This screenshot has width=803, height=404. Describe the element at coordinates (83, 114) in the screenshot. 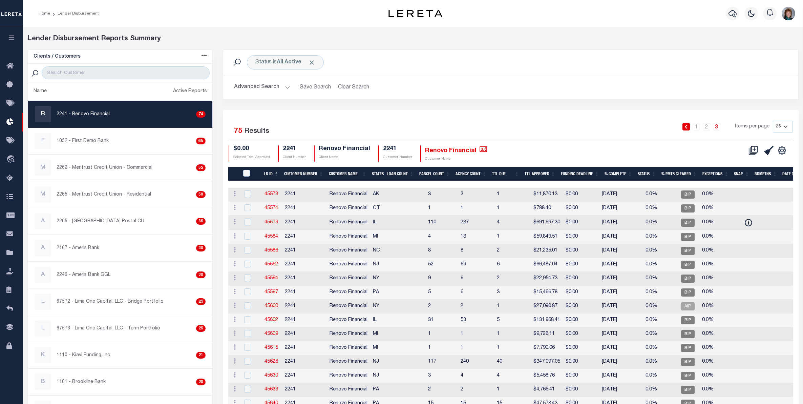

I see `p: 2241 - Renovo Financial` at that location.